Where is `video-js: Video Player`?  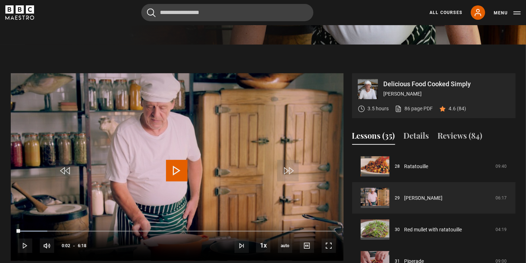
video-js: Video Player is located at coordinates (177, 167).